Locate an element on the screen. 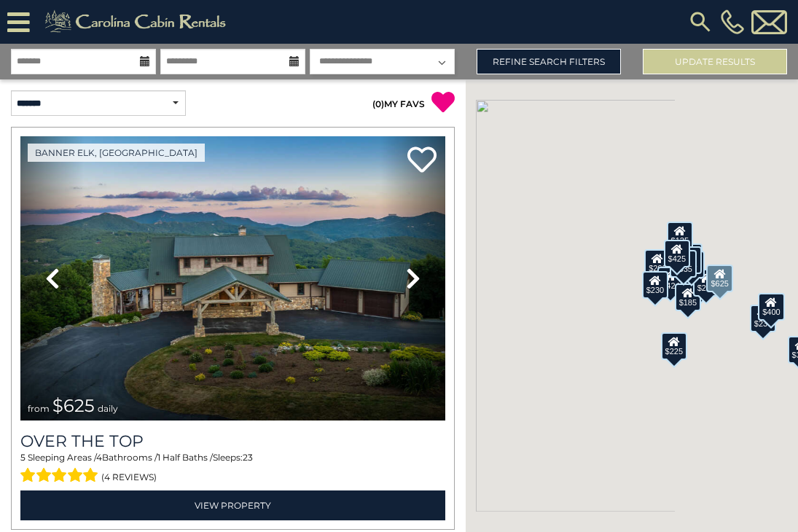  span: (4 reviews) is located at coordinates (129, 477).